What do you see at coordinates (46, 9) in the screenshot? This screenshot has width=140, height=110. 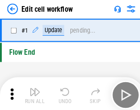 I see `div: Edit cell workflow` at bounding box center [46, 9].